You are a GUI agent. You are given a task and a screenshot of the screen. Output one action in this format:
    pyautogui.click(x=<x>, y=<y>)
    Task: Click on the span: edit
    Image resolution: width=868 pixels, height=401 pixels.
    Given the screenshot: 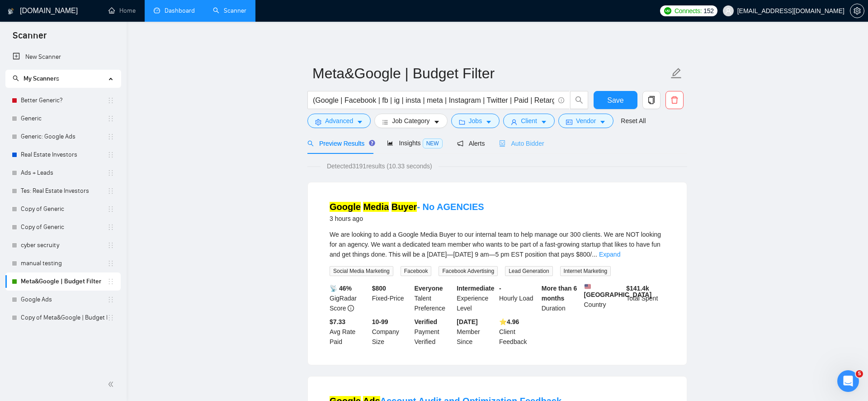 What is the action you would take?
    pyautogui.click(x=677, y=74)
    